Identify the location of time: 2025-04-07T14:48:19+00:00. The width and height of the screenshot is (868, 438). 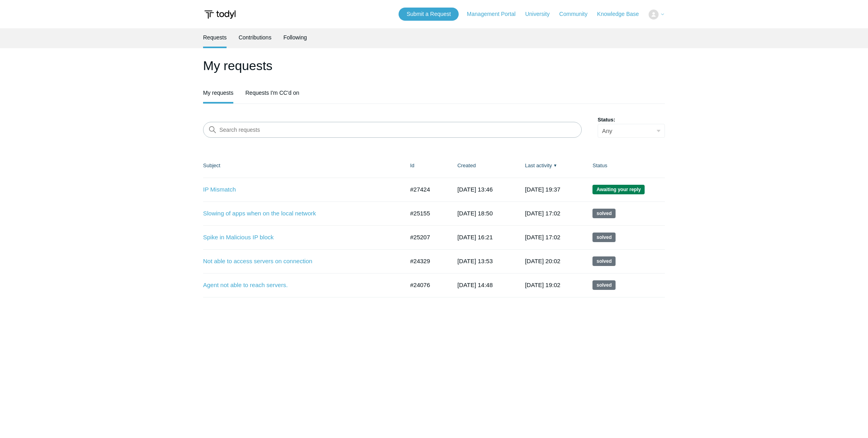
(475, 284).